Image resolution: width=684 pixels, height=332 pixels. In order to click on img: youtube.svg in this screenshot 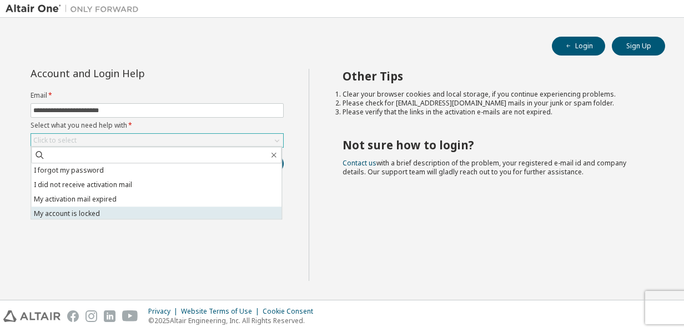, I will do `click(130, 316)`.